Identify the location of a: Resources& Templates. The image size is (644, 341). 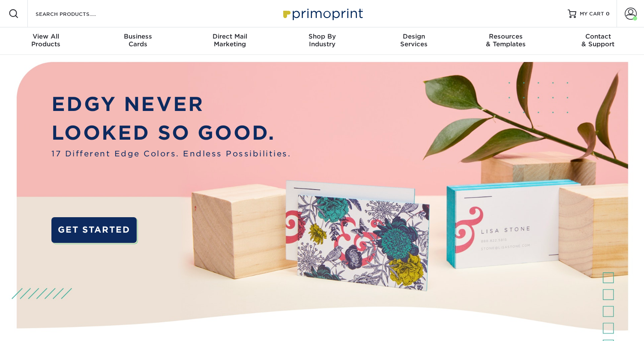
(506, 41).